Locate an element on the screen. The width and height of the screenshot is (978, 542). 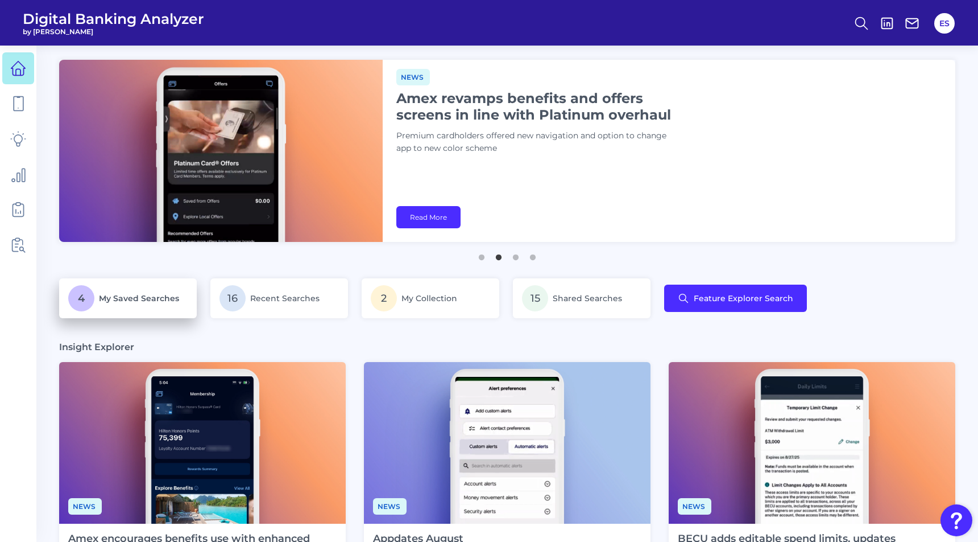
img: bannerImg is located at coordinates (221, 151).